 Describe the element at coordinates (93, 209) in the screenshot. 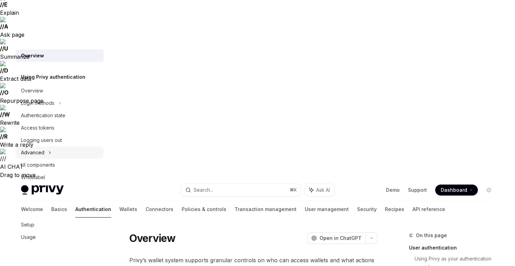

I see `a: Authentication` at that location.